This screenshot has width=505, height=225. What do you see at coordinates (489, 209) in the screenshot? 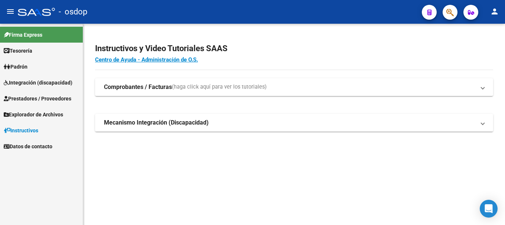
I see `div: Open Intercom Messenger` at bounding box center [489, 209].